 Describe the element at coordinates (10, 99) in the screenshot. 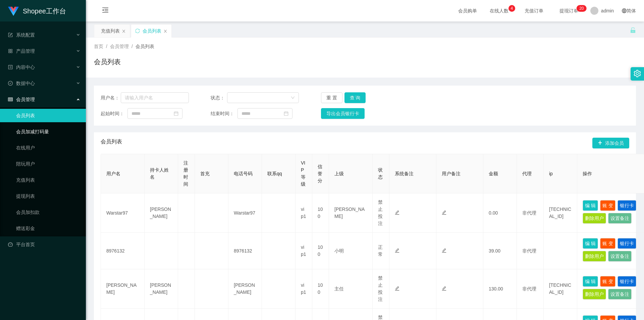

I see `i: 图标: table` at that location.